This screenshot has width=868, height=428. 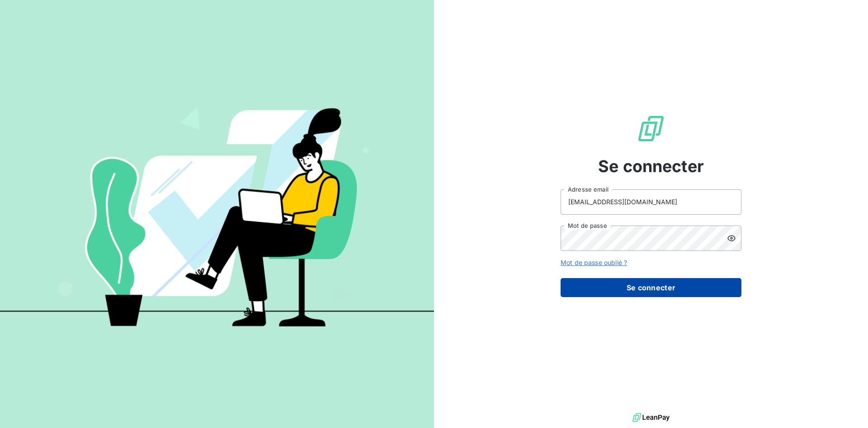 I want to click on input: placeholder, so click(x=652, y=202).